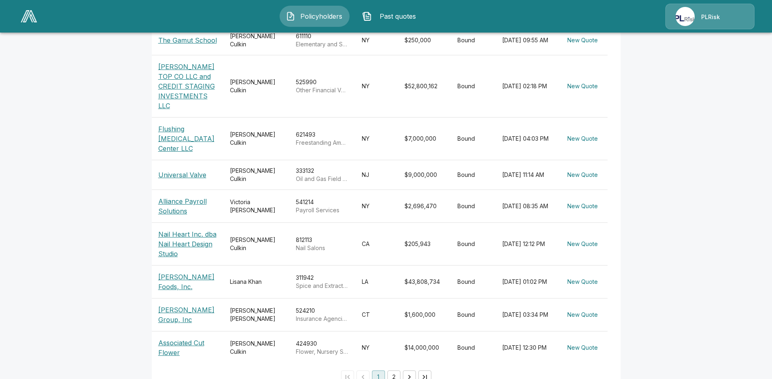 The height and width of the screenshot is (379, 772). I want to click on img: Past quotes Icon, so click(367, 16).